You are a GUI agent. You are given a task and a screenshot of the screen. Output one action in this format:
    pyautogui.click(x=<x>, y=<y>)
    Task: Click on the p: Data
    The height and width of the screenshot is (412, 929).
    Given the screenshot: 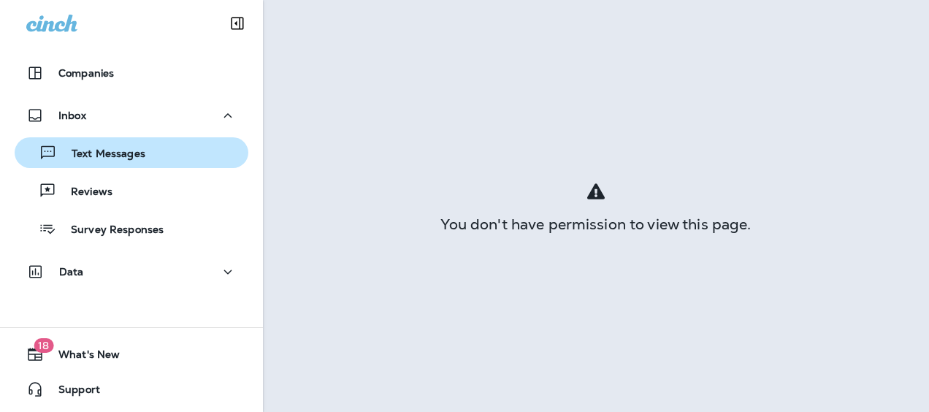 What is the action you would take?
    pyautogui.click(x=72, y=272)
    